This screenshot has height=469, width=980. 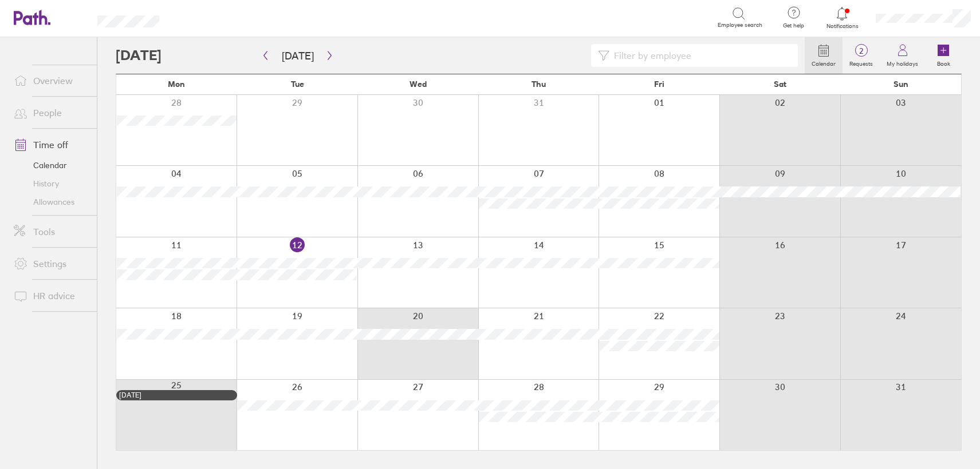 I want to click on span: 2, so click(x=861, y=51).